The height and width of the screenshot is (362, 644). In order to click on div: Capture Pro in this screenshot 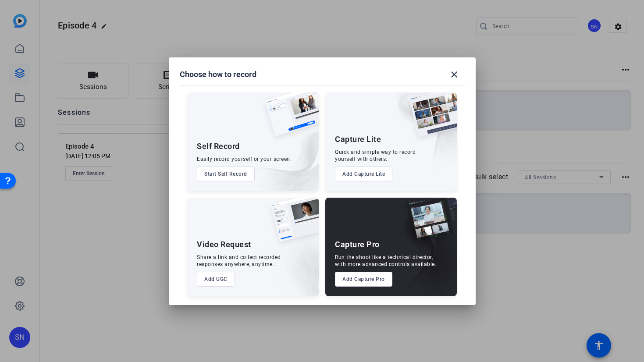, I will do `click(357, 245)`.